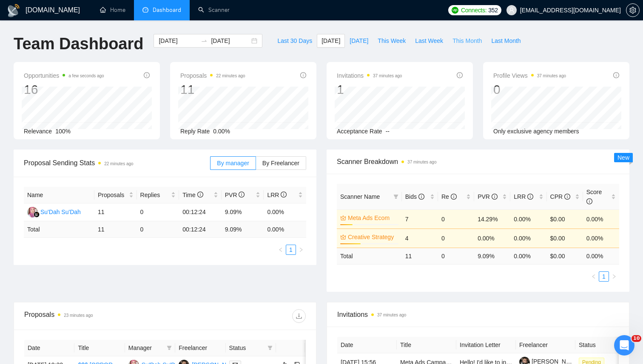 This screenshot has width=643, height=364. What do you see at coordinates (155, 195) in the screenshot?
I see `span: Replies` at bounding box center [155, 195].